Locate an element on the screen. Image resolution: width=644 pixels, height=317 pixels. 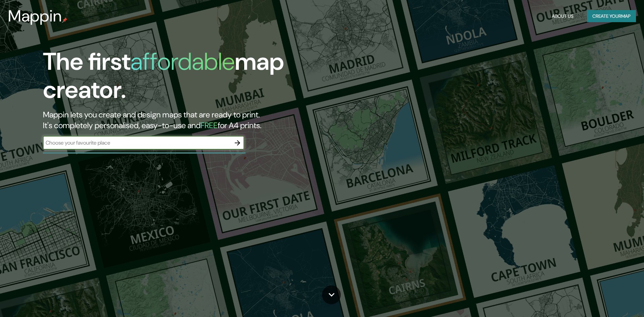
h1: The first map creator. is located at coordinates (204, 78).